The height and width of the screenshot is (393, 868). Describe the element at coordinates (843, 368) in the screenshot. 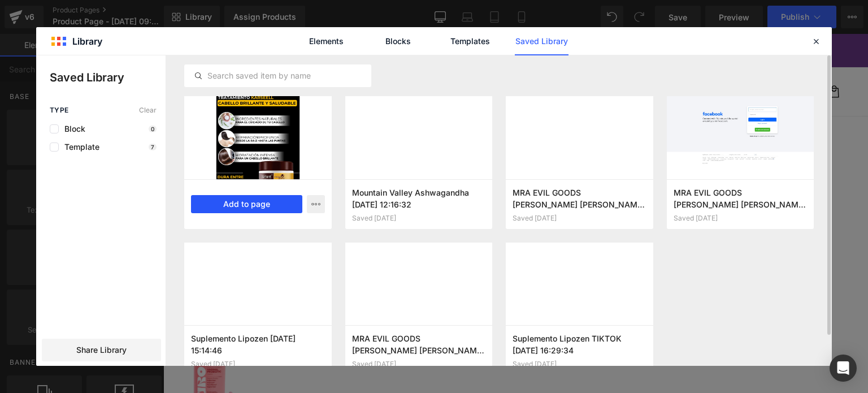

I see `div: Open Intercom Messenger` at that location.